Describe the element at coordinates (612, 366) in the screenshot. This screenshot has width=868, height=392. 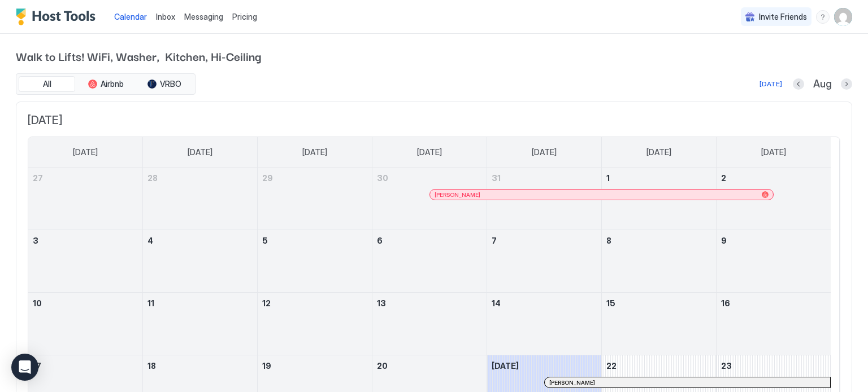
I see `span: 22` at that location.